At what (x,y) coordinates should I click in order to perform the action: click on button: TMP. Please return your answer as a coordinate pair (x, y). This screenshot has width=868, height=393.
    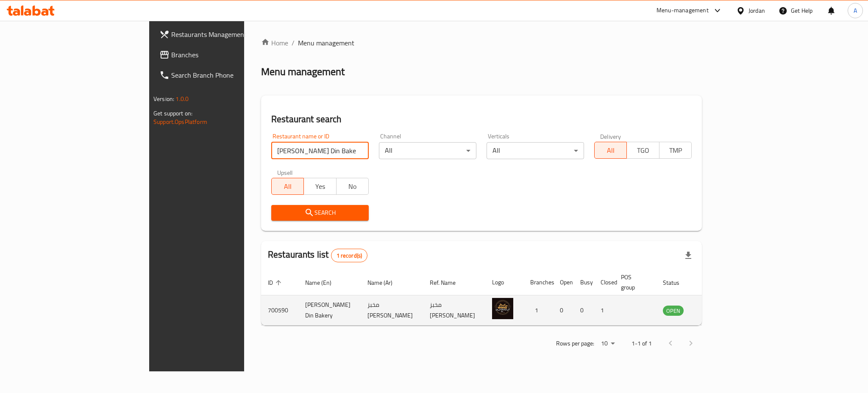
    Looking at the image, I should click on (676, 150).